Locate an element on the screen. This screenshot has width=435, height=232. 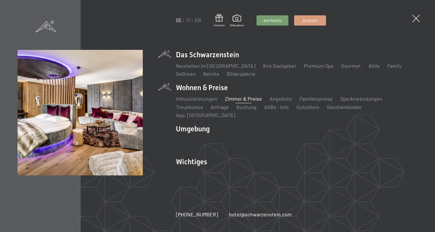
a: Buchen is located at coordinates (310, 20).